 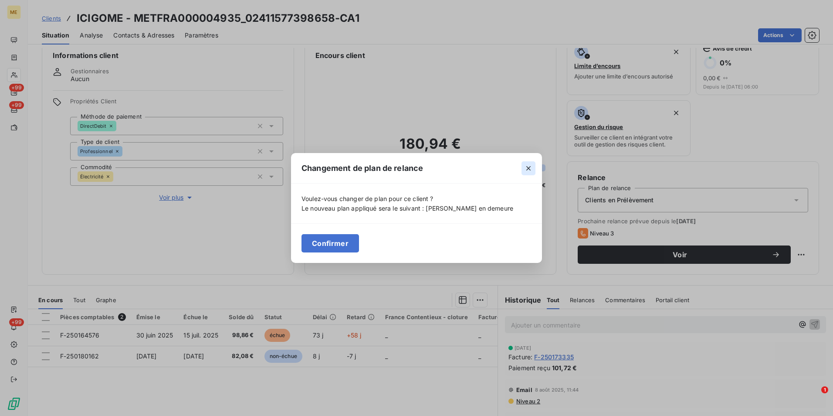 I want to click on span: Voulez-vous changer de plan pour ce client ?, so click(x=367, y=198).